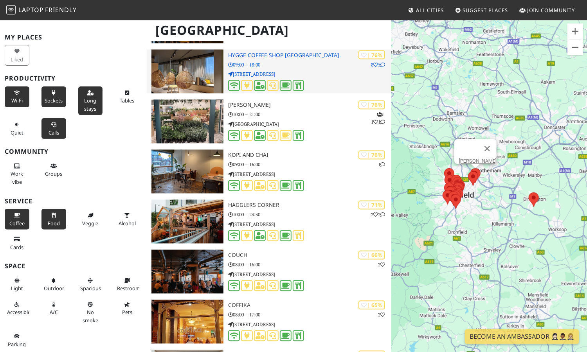 The height and width of the screenshot is (352, 587). I want to click on p: 8 5, so click(378, 65).